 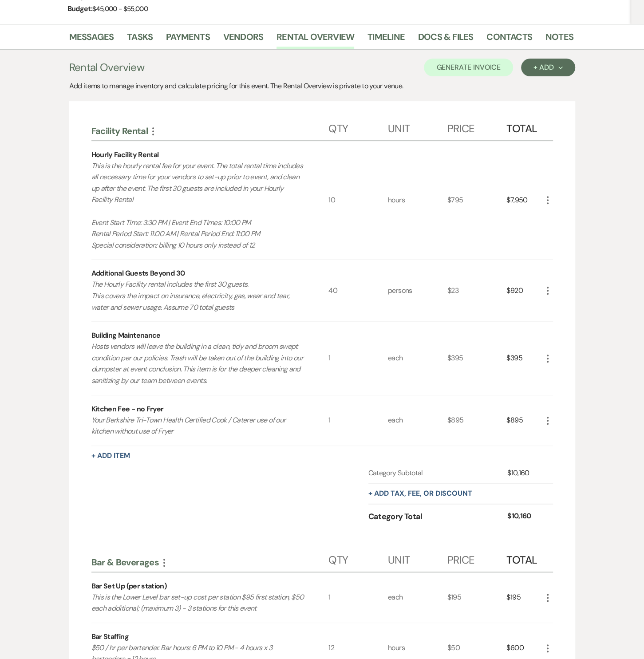 What do you see at coordinates (111, 456) in the screenshot?
I see `button: + Add Item` at bounding box center [111, 456].